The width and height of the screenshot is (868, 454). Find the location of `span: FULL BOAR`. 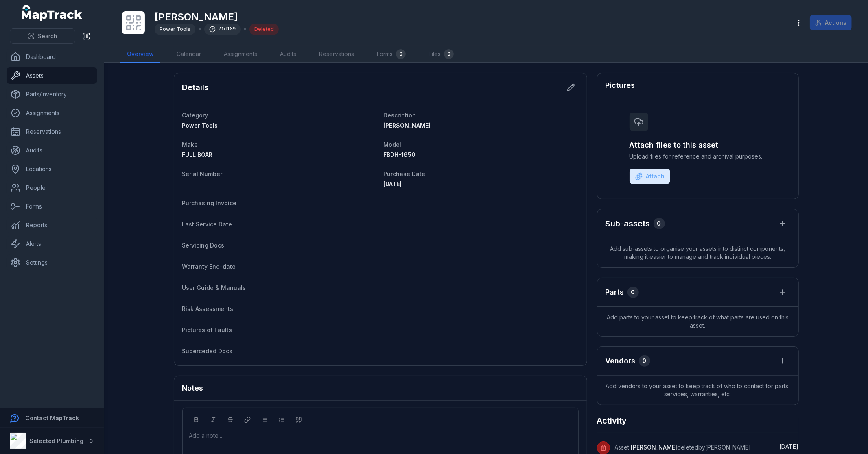

span: FULL BOAR is located at coordinates (198, 154).